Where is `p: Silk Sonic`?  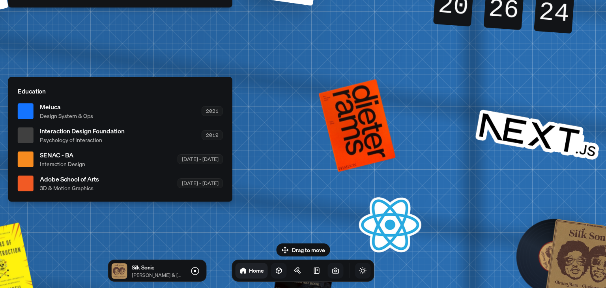
p: Silk Sonic is located at coordinates (157, 267).